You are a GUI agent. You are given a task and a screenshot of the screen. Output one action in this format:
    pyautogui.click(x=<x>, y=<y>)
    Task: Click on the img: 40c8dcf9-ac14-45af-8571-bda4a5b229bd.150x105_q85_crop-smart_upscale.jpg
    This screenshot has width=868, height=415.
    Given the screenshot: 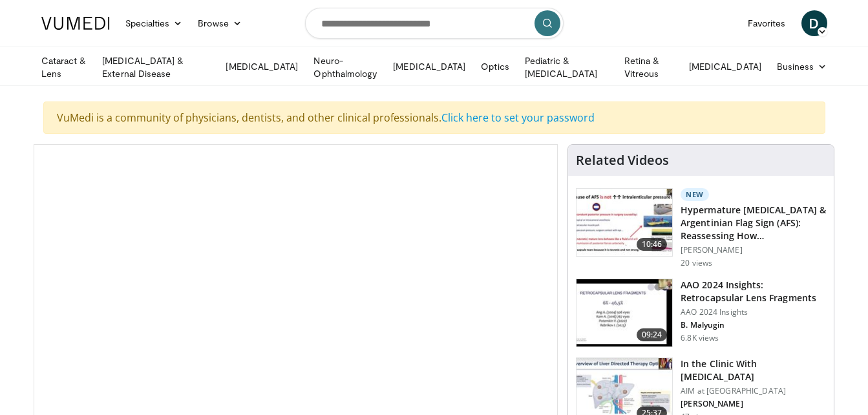 What is the action you would take?
    pyautogui.click(x=624, y=222)
    